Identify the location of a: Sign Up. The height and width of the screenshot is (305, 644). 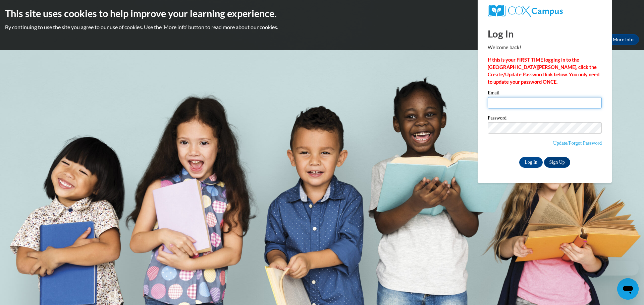
(557, 163).